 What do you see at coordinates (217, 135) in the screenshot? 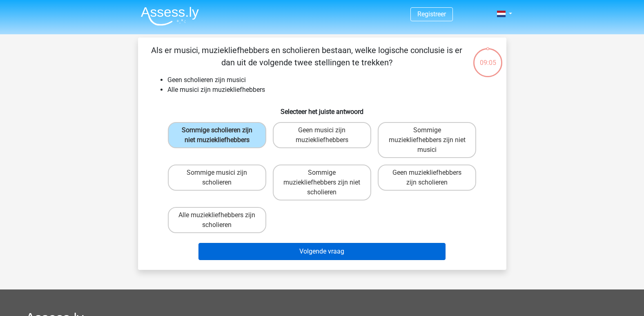
I see `label: Sommige scholieren zijn niet muziekliefhebbers` at bounding box center [217, 135].